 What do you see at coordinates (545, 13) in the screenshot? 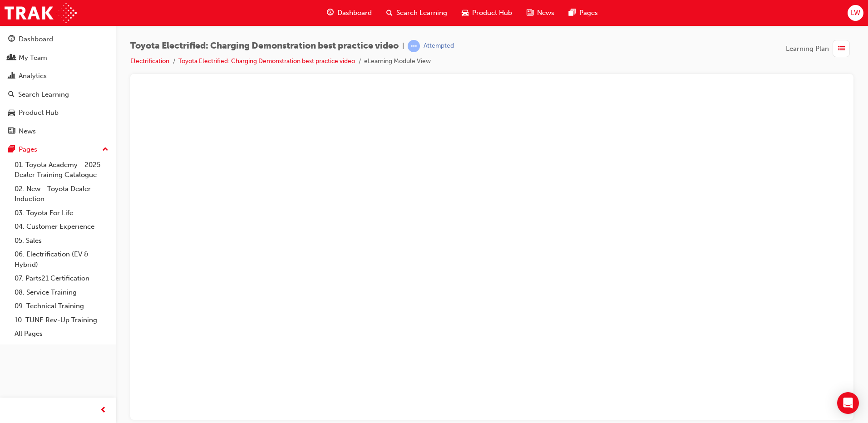
I see `span: News` at bounding box center [545, 13].